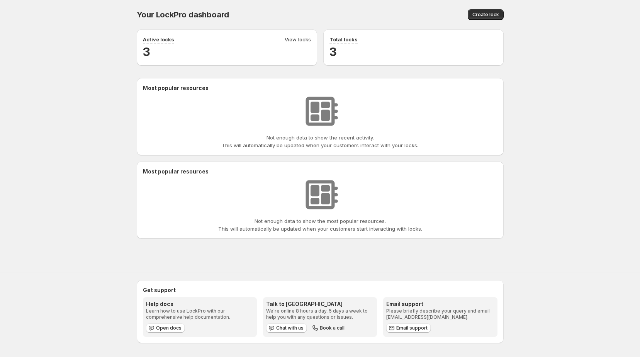  Describe the element at coordinates (320, 290) in the screenshot. I see `h2: Get support` at that location.